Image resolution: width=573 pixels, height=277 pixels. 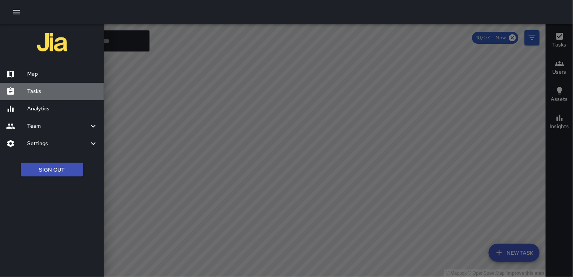 What do you see at coordinates (62, 91) in the screenshot?
I see `h6: Tasks` at bounding box center [62, 91].